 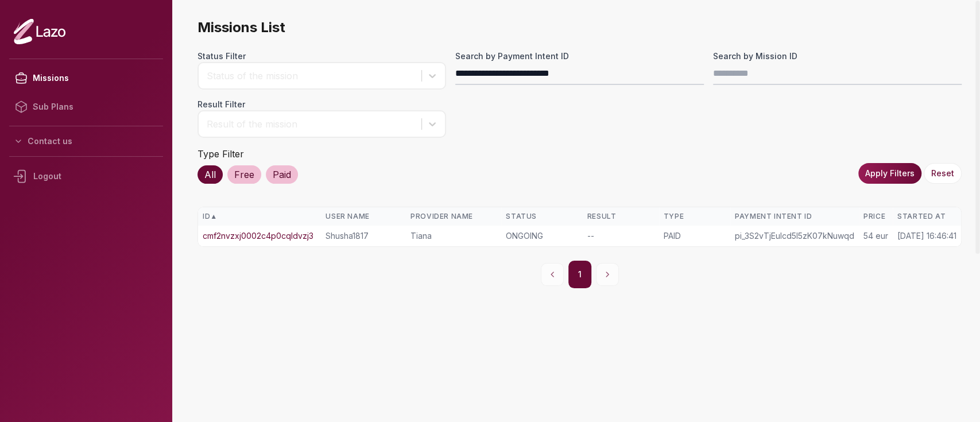 I want to click on div: All, so click(x=210, y=175).